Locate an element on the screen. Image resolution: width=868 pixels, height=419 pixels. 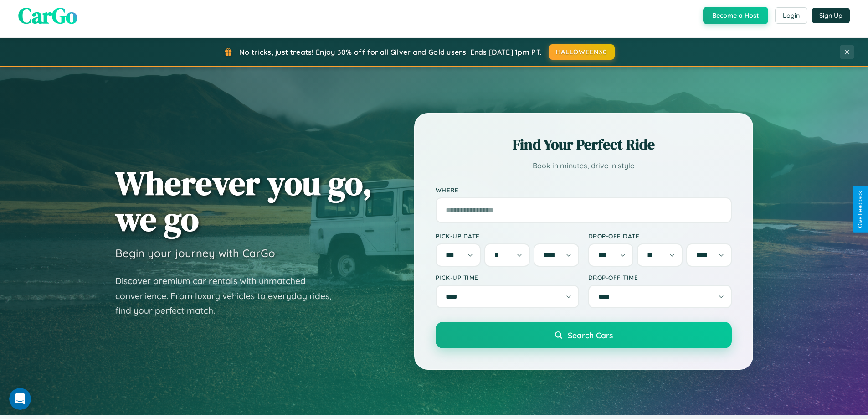
label: Pick-up Date is located at coordinates (507, 236).